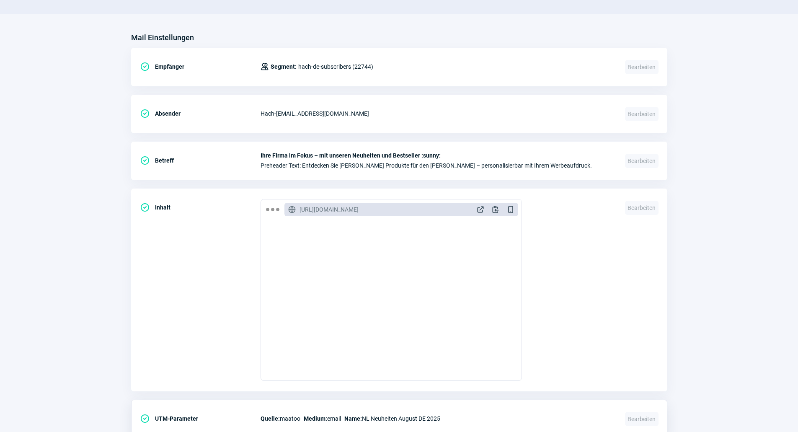 The image size is (798, 432). I want to click on span: Quelle:, so click(270, 419).